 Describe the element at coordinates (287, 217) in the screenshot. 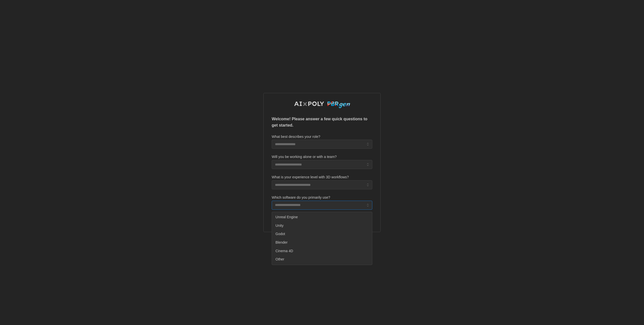

I see `span: Unreal Engine` at that location.